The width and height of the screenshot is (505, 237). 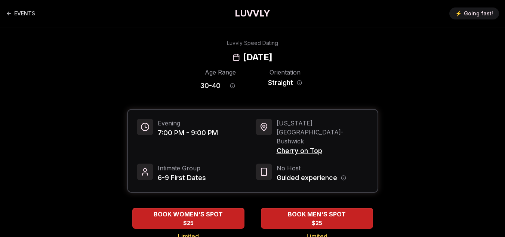 What do you see at coordinates (307, 178) in the screenshot?
I see `span: Guided experience` at bounding box center [307, 178].